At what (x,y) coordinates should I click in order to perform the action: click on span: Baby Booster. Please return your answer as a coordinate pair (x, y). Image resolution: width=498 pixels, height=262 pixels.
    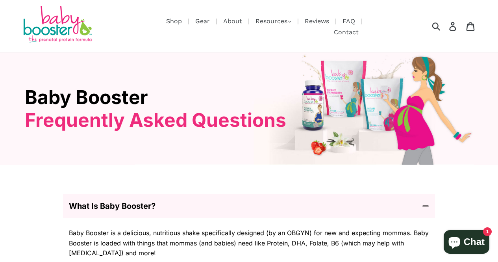
    Looking at the image, I should click on (86, 97).